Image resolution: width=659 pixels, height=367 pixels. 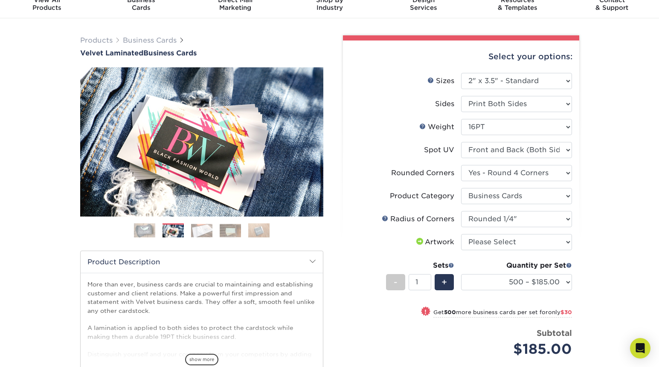 What do you see at coordinates (554, 333) in the screenshot?
I see `strong: Subtotal` at bounding box center [554, 333].